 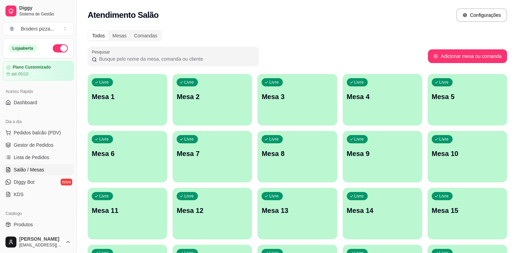 I want to click on h2: Atendimento Salão, so click(x=123, y=15).